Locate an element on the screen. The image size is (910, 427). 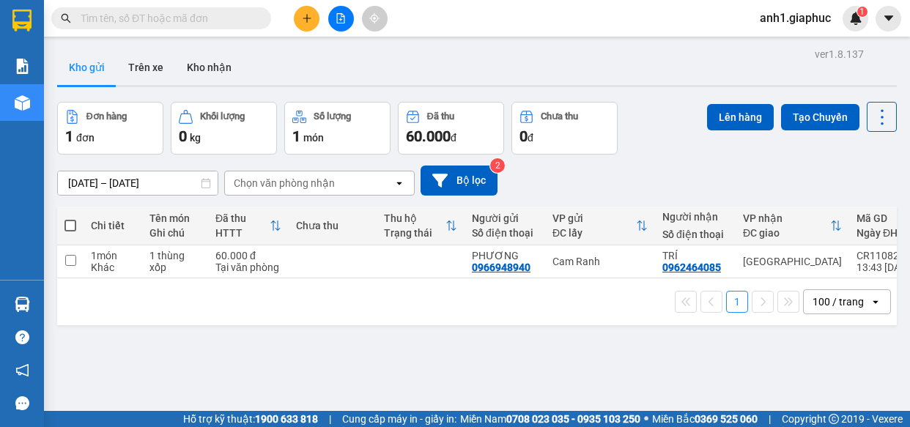
span: message is located at coordinates (22, 403).